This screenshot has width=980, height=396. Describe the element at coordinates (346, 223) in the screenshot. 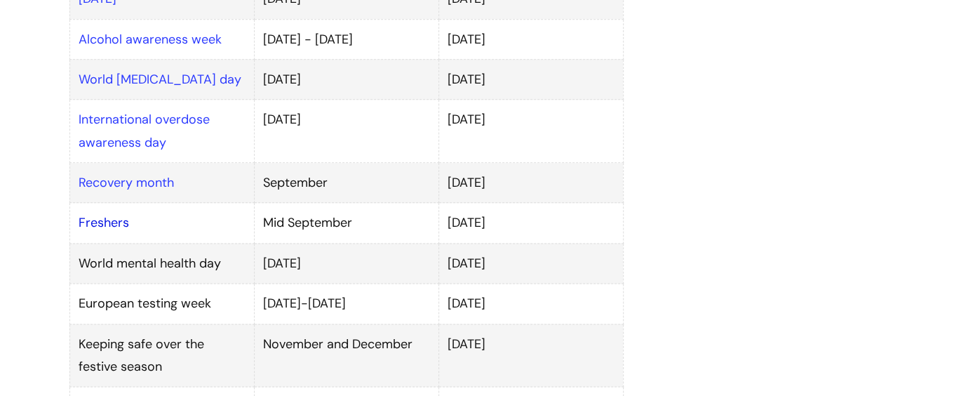

I see `td: Mid September` at that location.